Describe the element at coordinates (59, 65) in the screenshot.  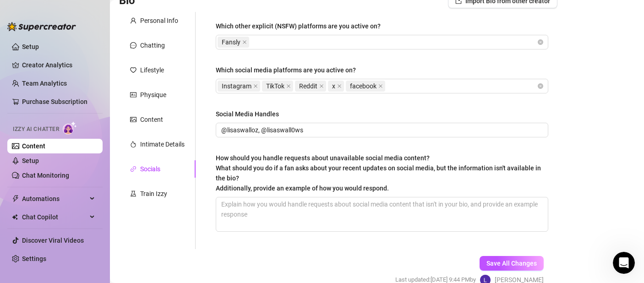
I see `a: Creator Analytics` at that location.